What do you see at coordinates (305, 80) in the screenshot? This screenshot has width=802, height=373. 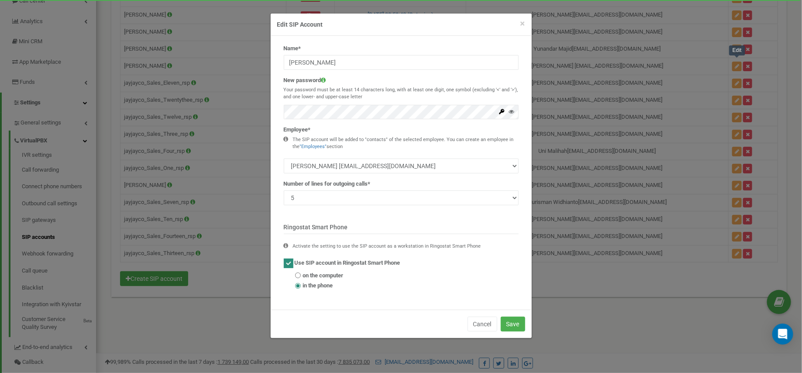 I see `label: New password` at bounding box center [305, 80].